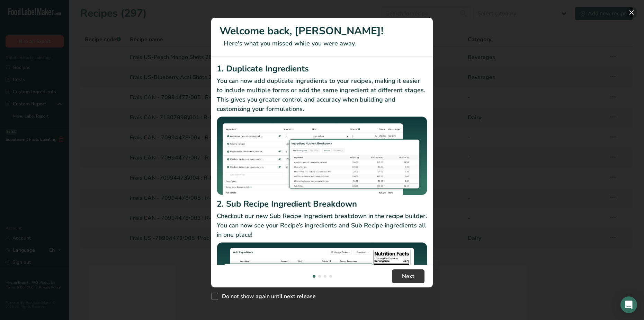 The height and width of the screenshot is (320, 644). What do you see at coordinates (322, 69) in the screenshot?
I see `h2: 1. Duplicate Ingredients` at bounding box center [322, 69].